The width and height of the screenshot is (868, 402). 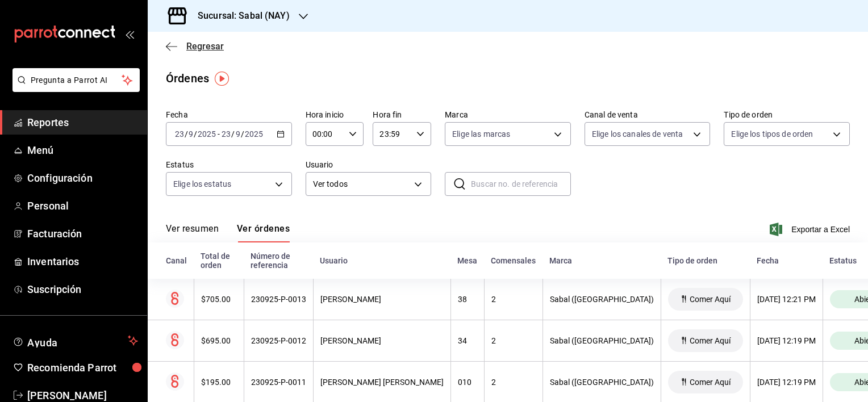 What do you see at coordinates (75, 341) in the screenshot?
I see `span: Ayuda` at bounding box center [75, 341].